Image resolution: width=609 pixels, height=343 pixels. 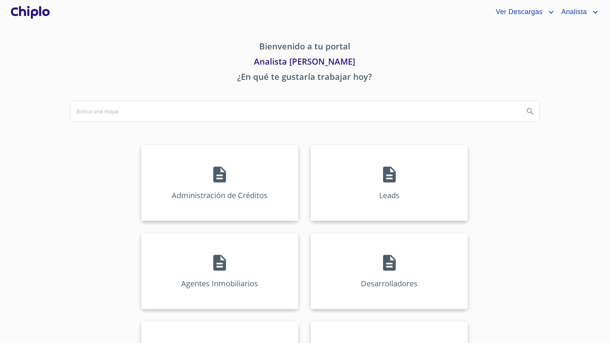 I want to click on input: search, so click(x=294, y=111).